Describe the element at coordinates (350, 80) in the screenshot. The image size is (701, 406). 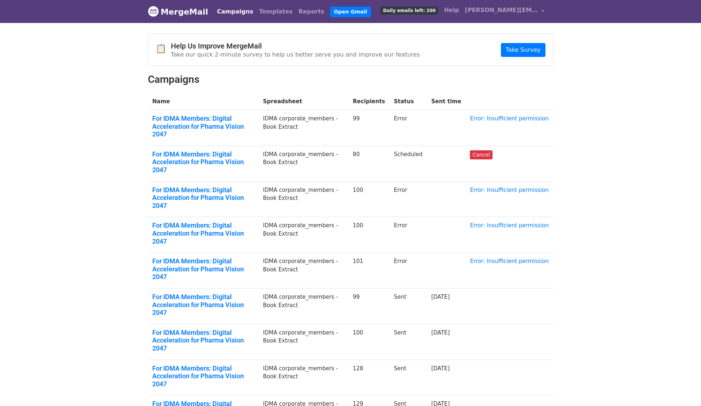
I see `h2: Campaigns` at that location.